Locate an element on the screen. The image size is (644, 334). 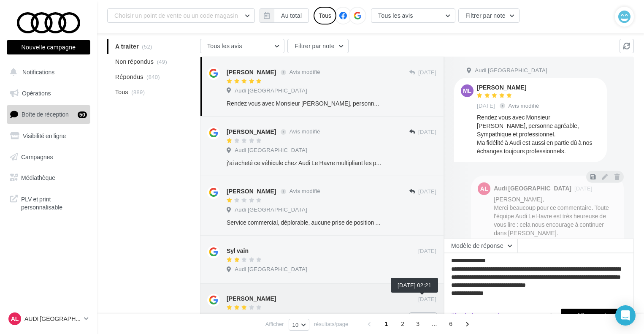
span: résultats/page is located at coordinates (331, 324).